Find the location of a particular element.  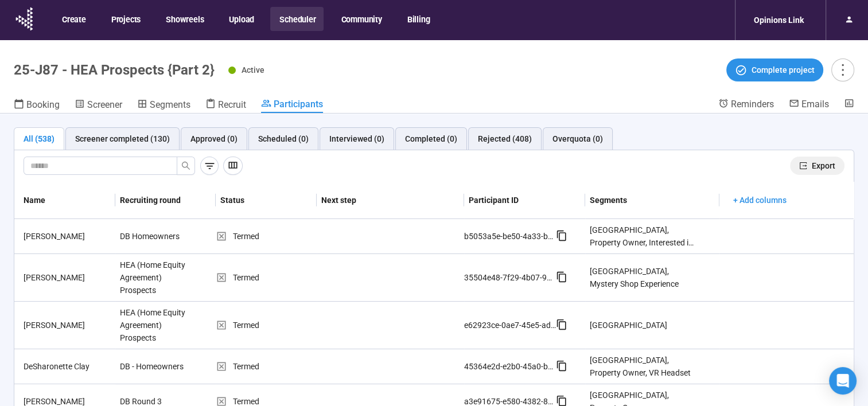

h1: 25-J87 - HEA Prospects {Part 2} is located at coordinates (114, 70).